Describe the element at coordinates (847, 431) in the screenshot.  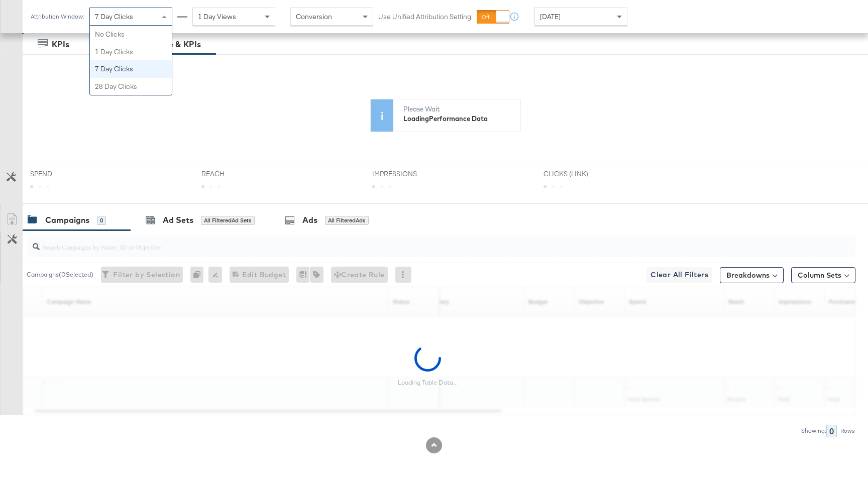
I see `div: Rows` at that location.